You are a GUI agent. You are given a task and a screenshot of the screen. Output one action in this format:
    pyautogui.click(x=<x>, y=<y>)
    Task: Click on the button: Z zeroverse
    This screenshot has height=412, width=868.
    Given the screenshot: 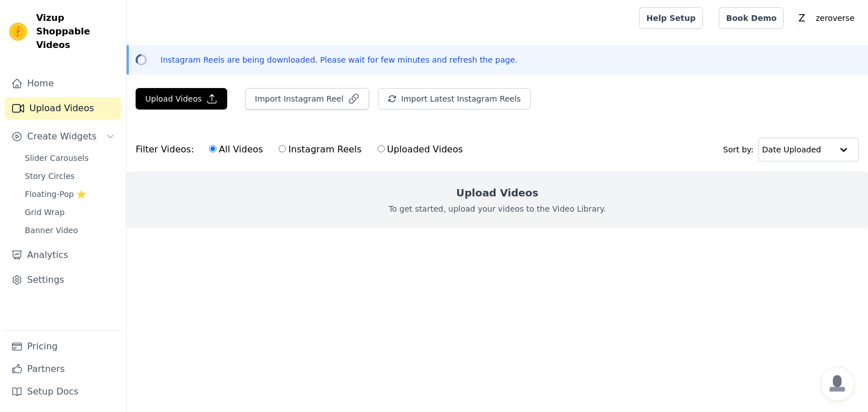 What is the action you would take?
    pyautogui.click(x=825, y=18)
    